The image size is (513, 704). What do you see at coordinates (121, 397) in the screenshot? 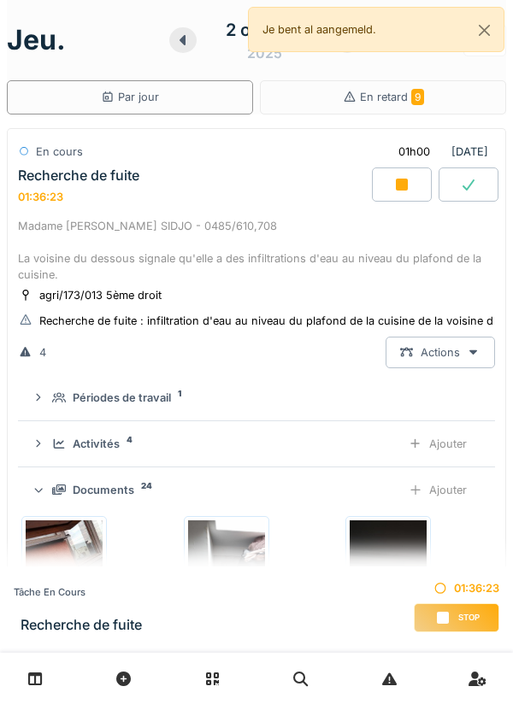
I see `div: Périodes de travail` at bounding box center [121, 397].